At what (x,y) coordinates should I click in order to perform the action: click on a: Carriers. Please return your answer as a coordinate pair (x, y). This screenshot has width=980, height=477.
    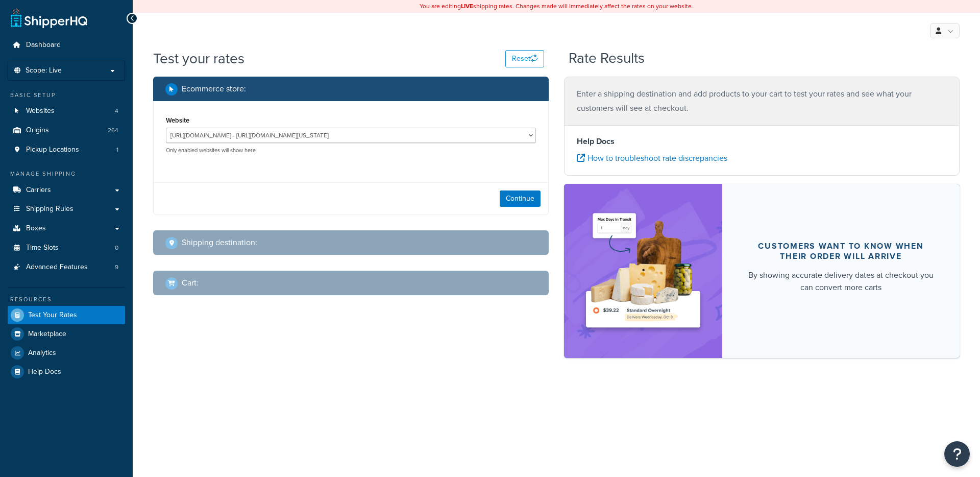
    Looking at the image, I should click on (66, 190).